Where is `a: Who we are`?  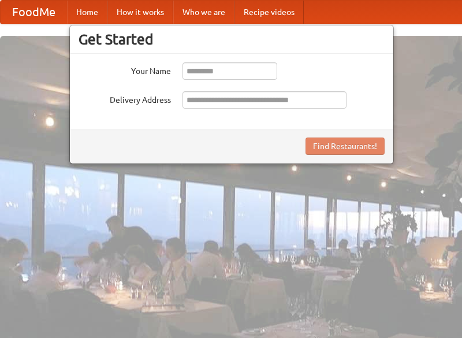
a: Who we are is located at coordinates (204, 12).